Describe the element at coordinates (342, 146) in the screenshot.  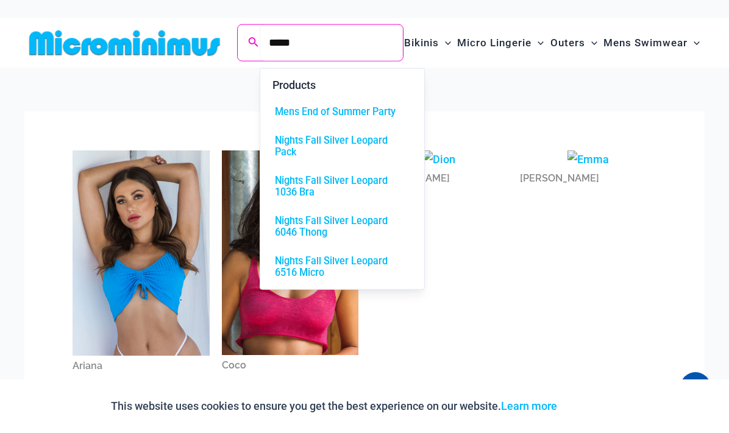
I see `span: Nights Fall Silver Leopard Pack` at that location.